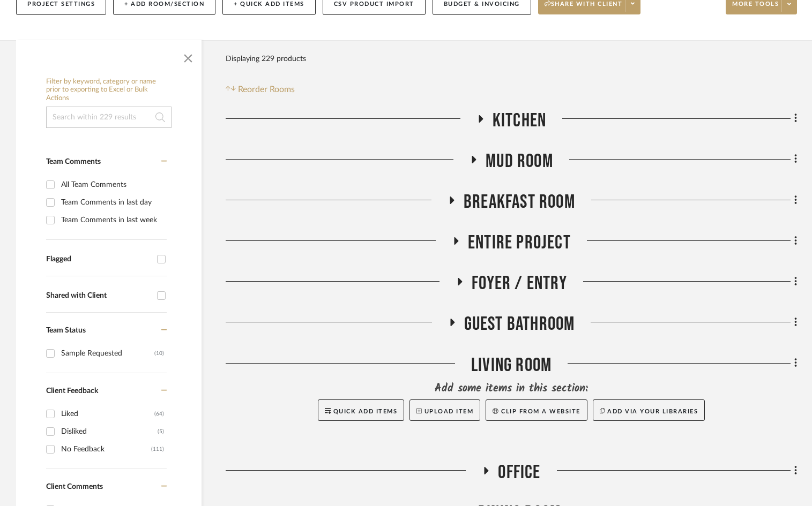 Image resolution: width=812 pixels, height=506 pixels. What do you see at coordinates (649, 410) in the screenshot?
I see `button: Add via your libraries` at bounding box center [649, 410].